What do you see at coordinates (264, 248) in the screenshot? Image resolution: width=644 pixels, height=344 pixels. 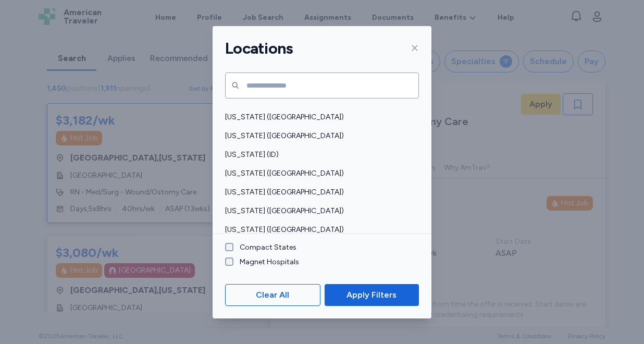 I see `label: Compact States` at bounding box center [264, 248].